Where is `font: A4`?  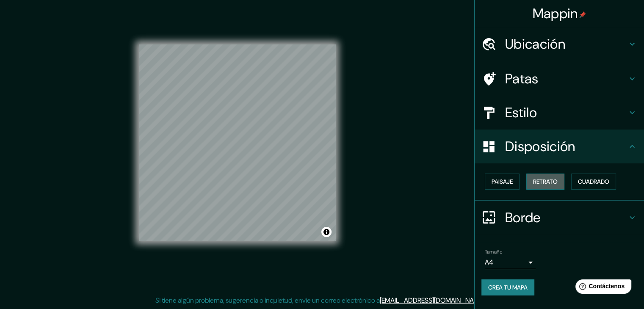 font: A4 is located at coordinates (489, 262).